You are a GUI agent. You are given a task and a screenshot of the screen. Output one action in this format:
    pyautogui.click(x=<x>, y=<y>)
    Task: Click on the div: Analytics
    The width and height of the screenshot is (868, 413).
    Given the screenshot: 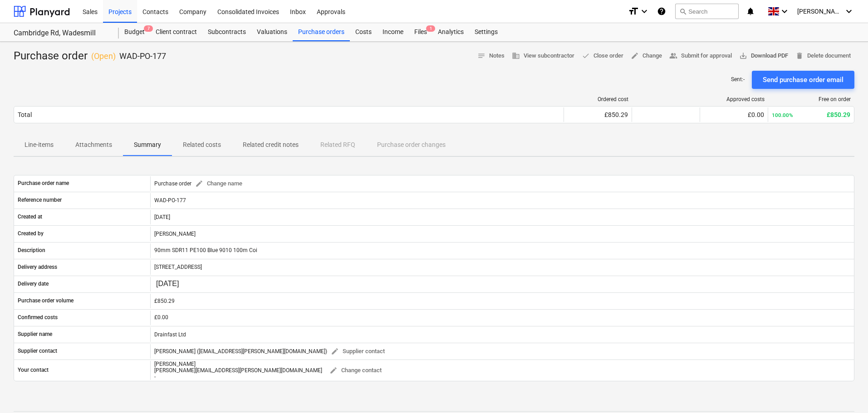 What is the action you would take?
    pyautogui.click(x=451, y=32)
    